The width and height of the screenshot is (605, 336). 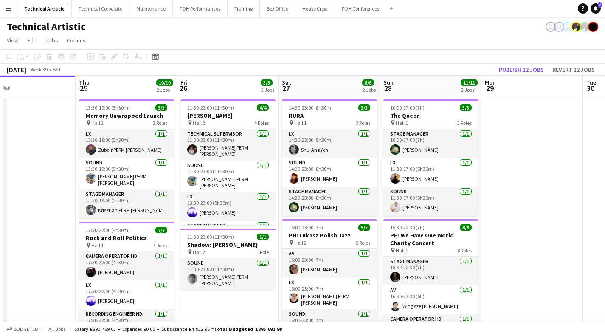 I want to click on span: 7 Roles, so click(x=160, y=245).